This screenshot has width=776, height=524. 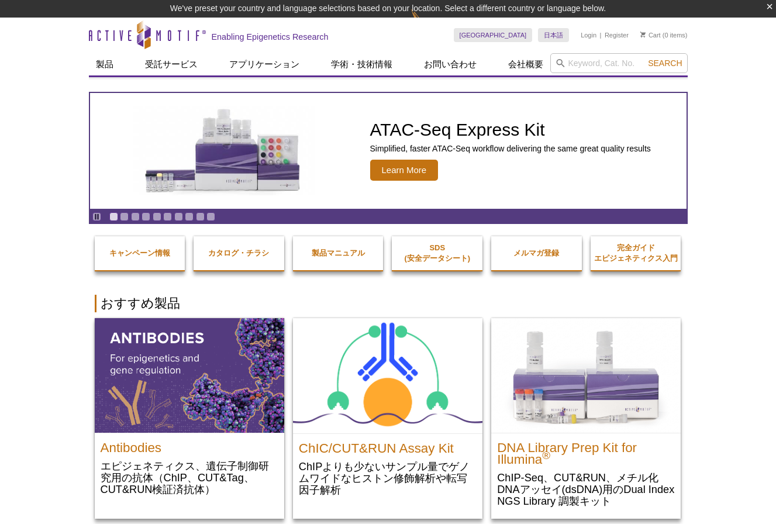 I want to click on img: Your Cart, so click(x=642, y=34).